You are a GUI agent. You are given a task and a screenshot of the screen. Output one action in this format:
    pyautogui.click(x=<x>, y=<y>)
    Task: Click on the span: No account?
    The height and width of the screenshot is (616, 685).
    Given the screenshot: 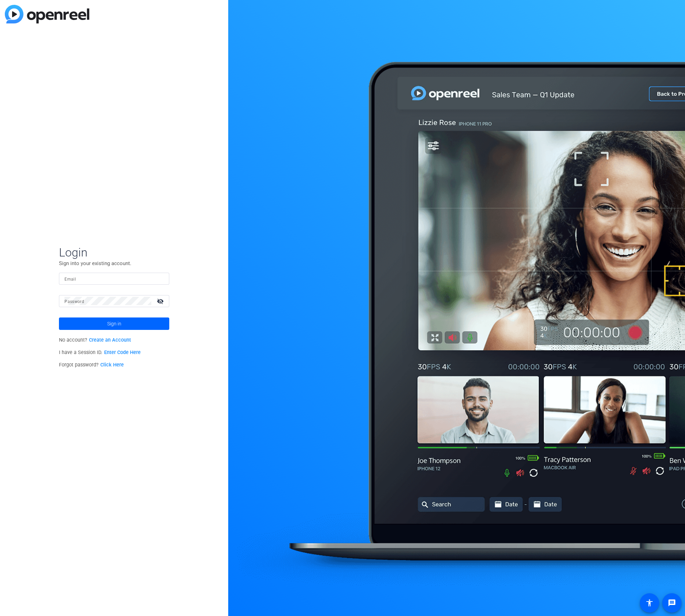 What is the action you would take?
    pyautogui.click(x=95, y=339)
    